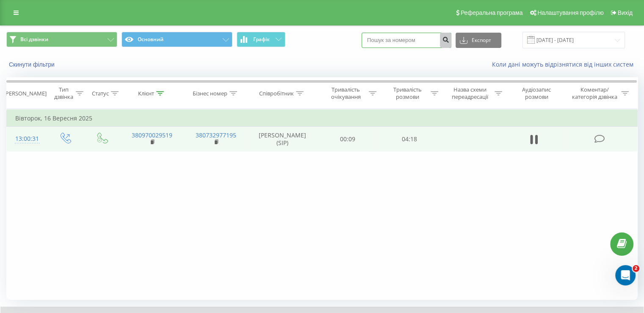  I want to click on td: 04:18, so click(409, 139).